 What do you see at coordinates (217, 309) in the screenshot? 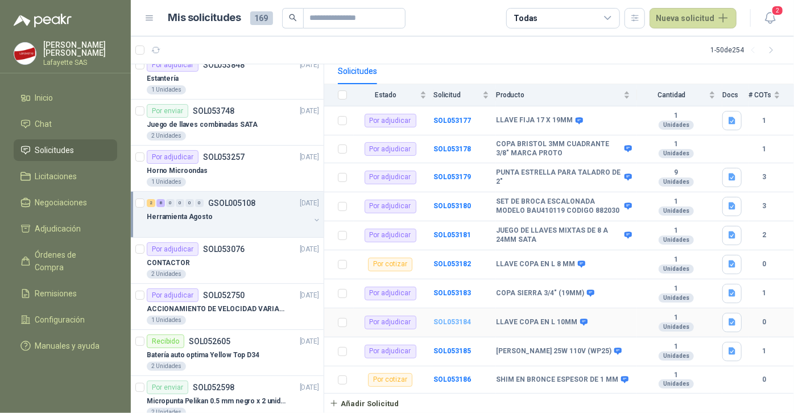
I see `p: ACCIONAMIENTO DE VELOCIDAD VARIABLE` at bounding box center [217, 309].